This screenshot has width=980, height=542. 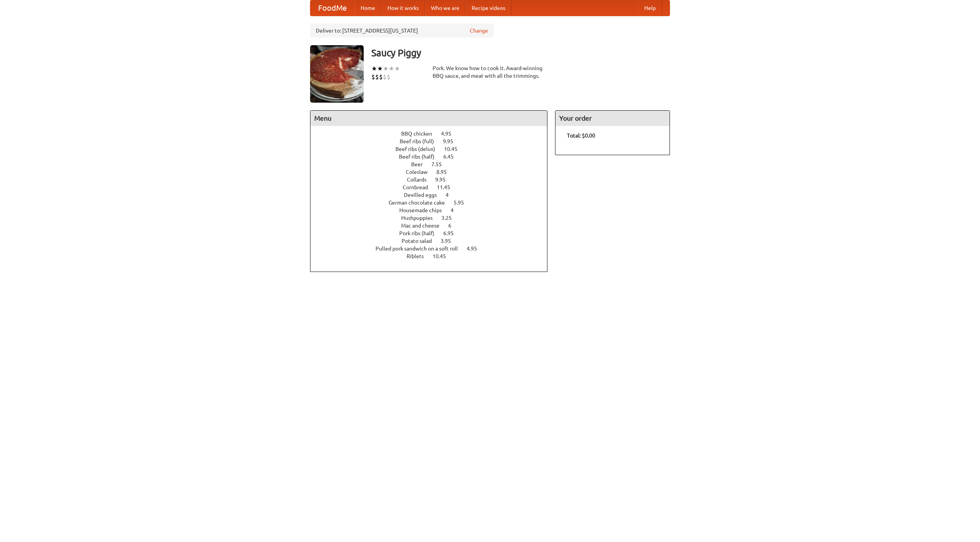 What do you see at coordinates (337, 74) in the screenshot?
I see `img: angular.jpg` at bounding box center [337, 74].